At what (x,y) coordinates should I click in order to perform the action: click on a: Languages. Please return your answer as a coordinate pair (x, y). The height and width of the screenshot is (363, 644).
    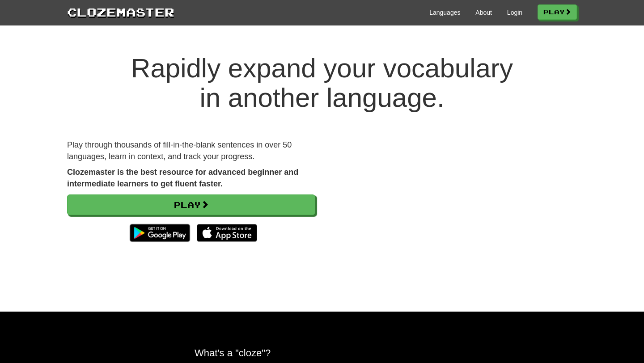
    Looking at the image, I should click on (445, 12).